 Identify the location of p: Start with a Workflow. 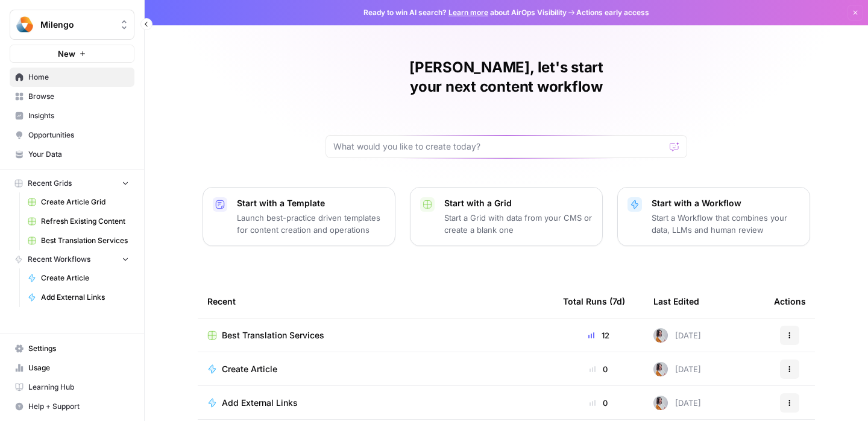
(726, 204).